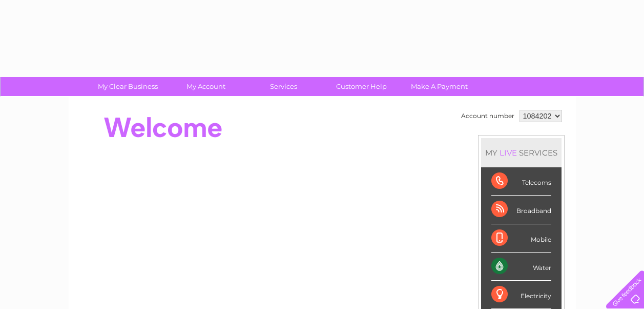 The image size is (644, 309). I want to click on a: My Clear Business, so click(128, 86).